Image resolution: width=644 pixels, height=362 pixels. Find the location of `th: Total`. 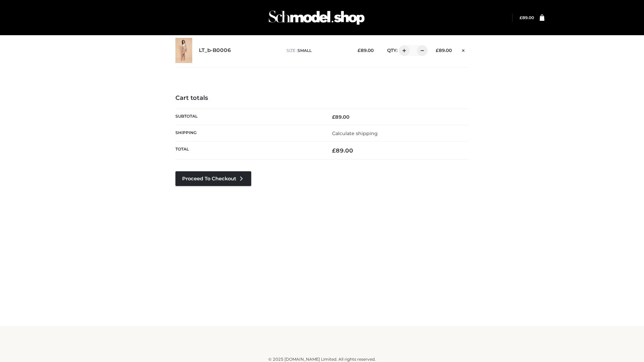

th: Total is located at coordinates (248, 151).